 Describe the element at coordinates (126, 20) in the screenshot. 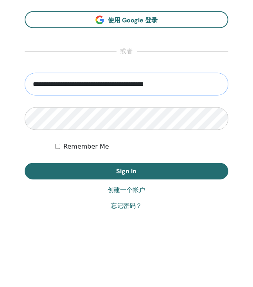

I see `a: 使用 Google 登录` at that location.